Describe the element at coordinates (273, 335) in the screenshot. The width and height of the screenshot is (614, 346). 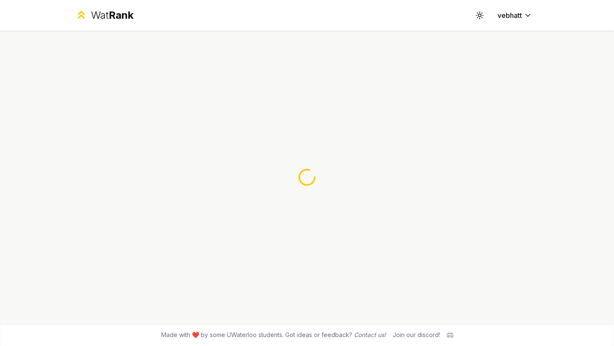
I see `span: Made with ❤️ by some UWaterloo students. Got ideas or feedback?` at that location.